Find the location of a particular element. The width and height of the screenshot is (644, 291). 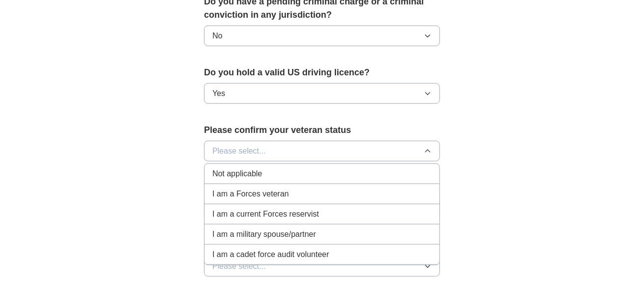

span: I am a military spouse/partner is located at coordinates (264, 234).